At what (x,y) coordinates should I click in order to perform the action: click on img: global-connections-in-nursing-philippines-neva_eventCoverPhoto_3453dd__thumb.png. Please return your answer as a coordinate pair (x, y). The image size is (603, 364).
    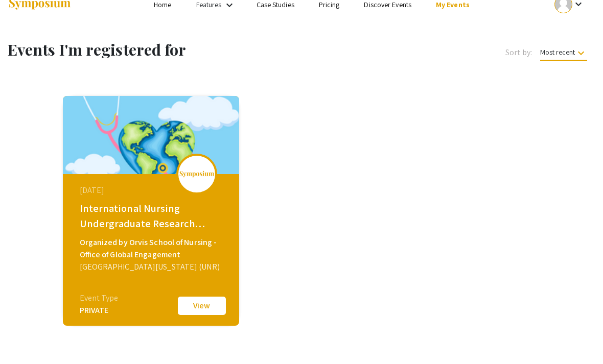
    Looking at the image, I should click on (151, 135).